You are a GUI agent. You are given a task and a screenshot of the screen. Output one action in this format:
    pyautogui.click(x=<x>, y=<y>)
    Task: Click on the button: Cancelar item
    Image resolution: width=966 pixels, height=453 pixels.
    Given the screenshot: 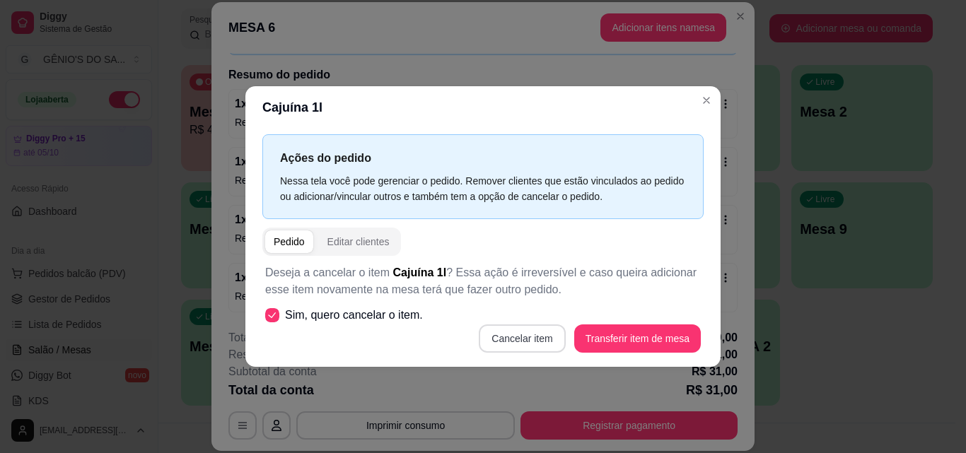 What is the action you would take?
    pyautogui.click(x=522, y=339)
    